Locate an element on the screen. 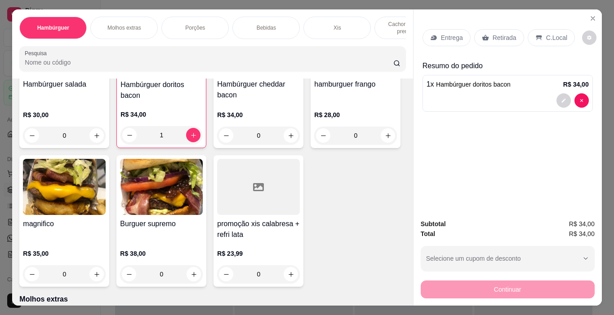 The image size is (614, 315). p: Xis is located at coordinates (337, 28).